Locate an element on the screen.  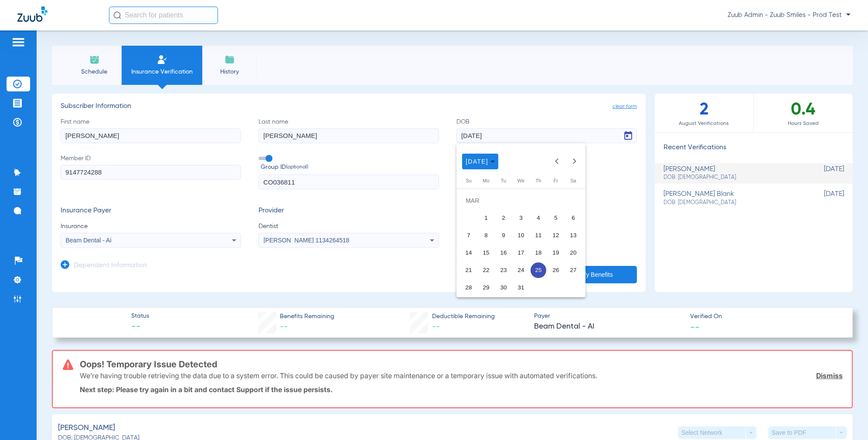
span: 14 is located at coordinates (469, 253).